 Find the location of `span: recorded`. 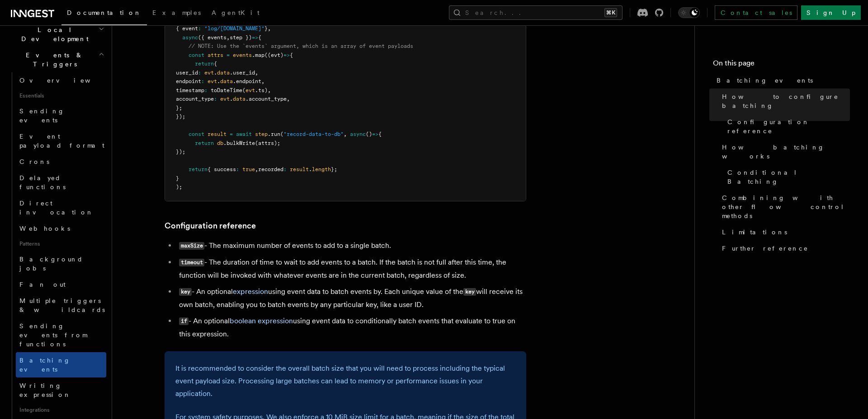

span: recorded is located at coordinates (271, 170).